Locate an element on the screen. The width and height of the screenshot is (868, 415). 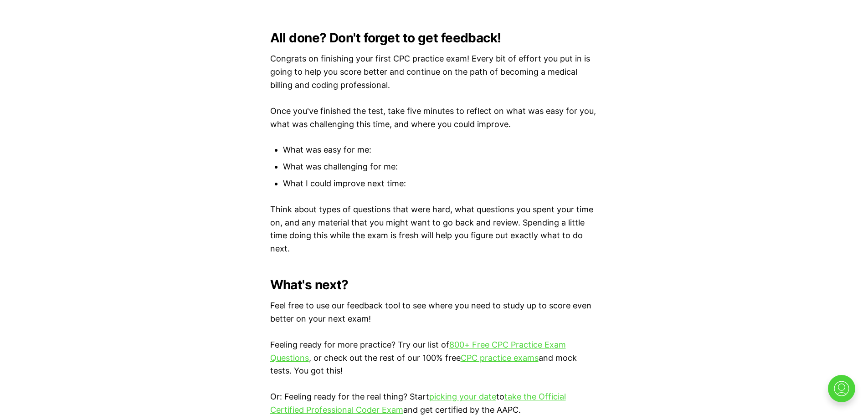
p: Feel free to use our feedback tool to see where you need to study up to score even better on your... is located at coordinates (434, 312).